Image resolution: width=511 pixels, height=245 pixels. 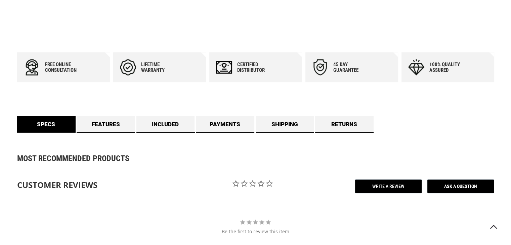 I want to click on div: 45 day Guarantee, so click(x=353, y=68).